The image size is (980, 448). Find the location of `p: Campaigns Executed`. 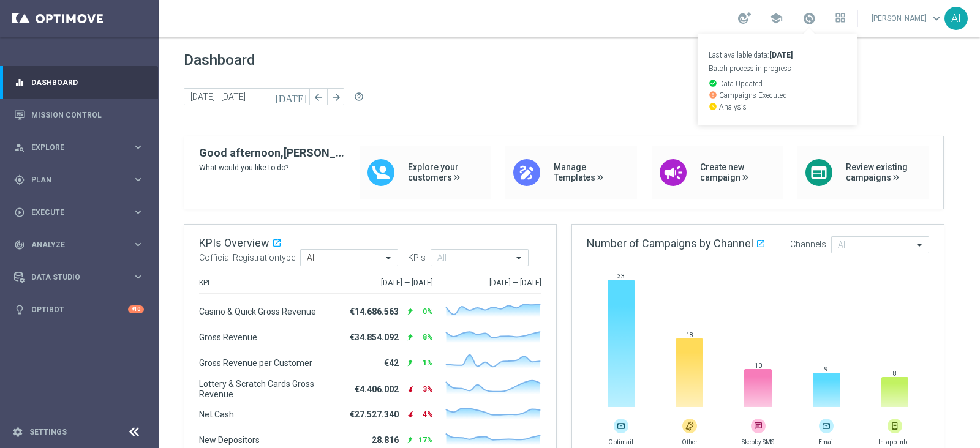

p: Campaigns Executed is located at coordinates (777, 95).